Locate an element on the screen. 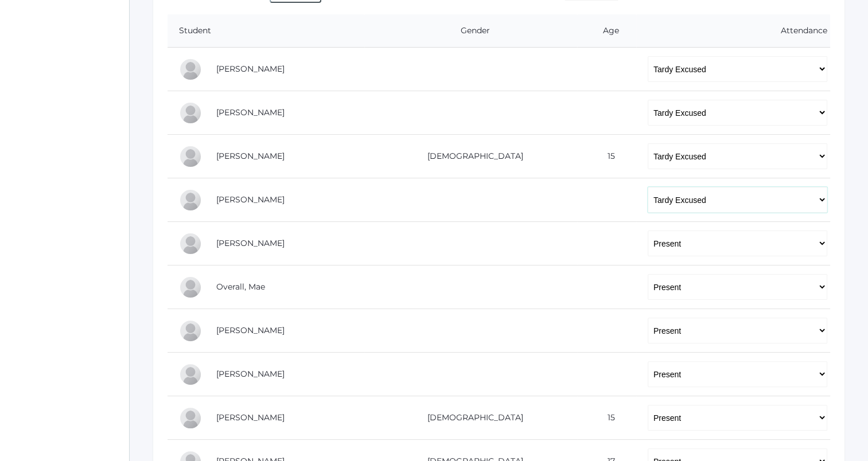 The image size is (868, 461). div: Sophia Pindel is located at coordinates (191, 331).